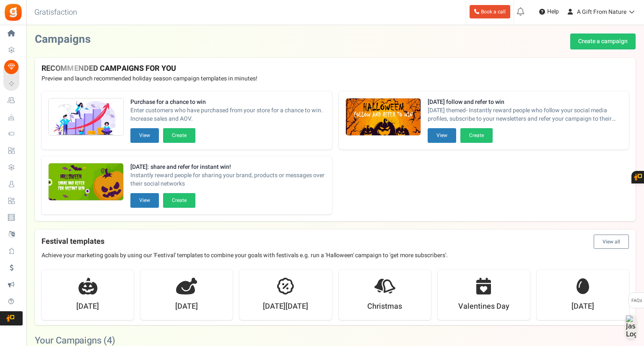 Image resolution: width=644 pixels, height=346 pixels. What do you see at coordinates (75, 340) in the screenshot?
I see `h2: Your Campaigns ( )` at bounding box center [75, 340].